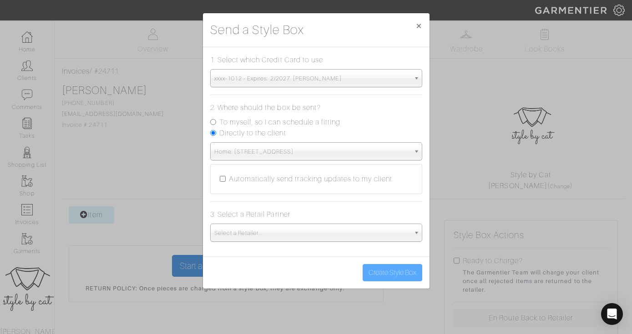  What do you see at coordinates (250, 215) in the screenshot?
I see `label: 3. Select a Retail Partner` at bounding box center [250, 215].